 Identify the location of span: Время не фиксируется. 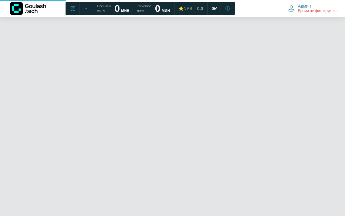
(317, 11).